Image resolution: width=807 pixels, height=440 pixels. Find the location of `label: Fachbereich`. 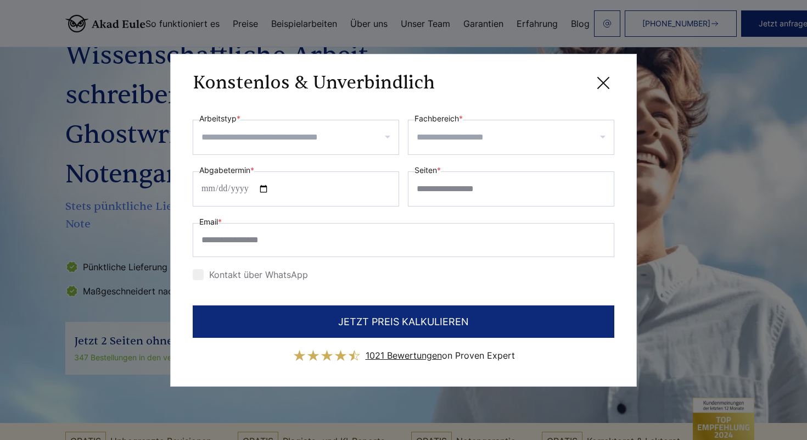

label: Fachbereich is located at coordinates (438, 119).